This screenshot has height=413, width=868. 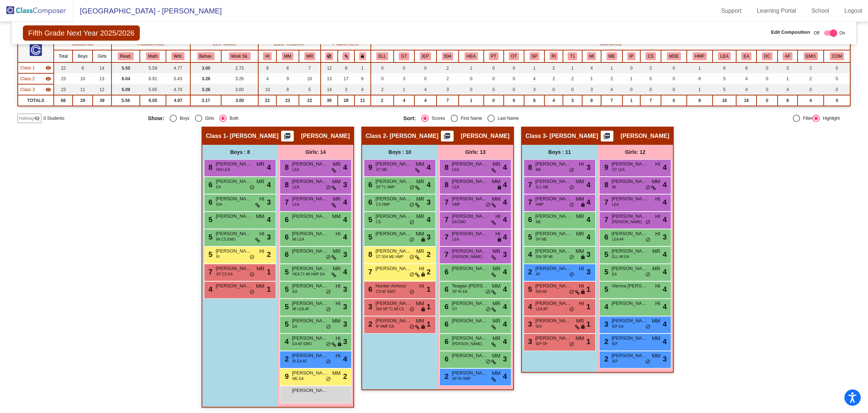 What do you see at coordinates (470, 118) in the screenshot?
I see `div: First Name` at bounding box center [470, 118].